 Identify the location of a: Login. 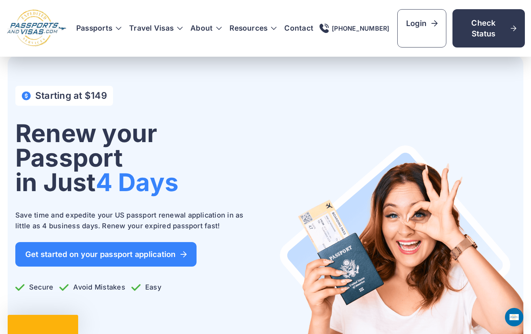
(422, 28).